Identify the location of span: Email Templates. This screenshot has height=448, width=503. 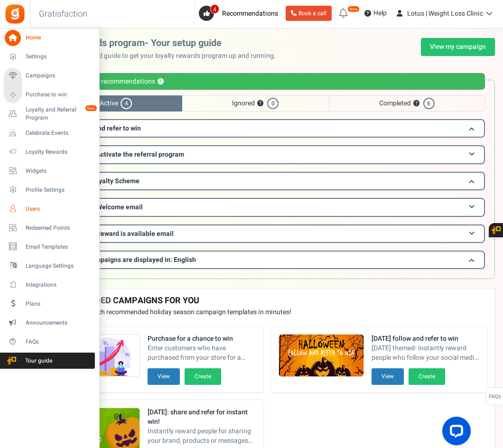
(59, 247).